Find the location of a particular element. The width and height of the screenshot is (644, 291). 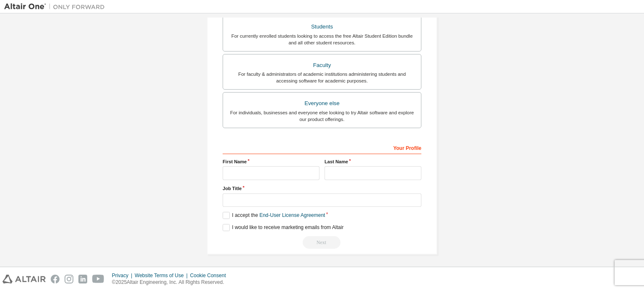

div: For faculty & administrators of academic institutions administering students and accessing softwa... is located at coordinates (322, 77).